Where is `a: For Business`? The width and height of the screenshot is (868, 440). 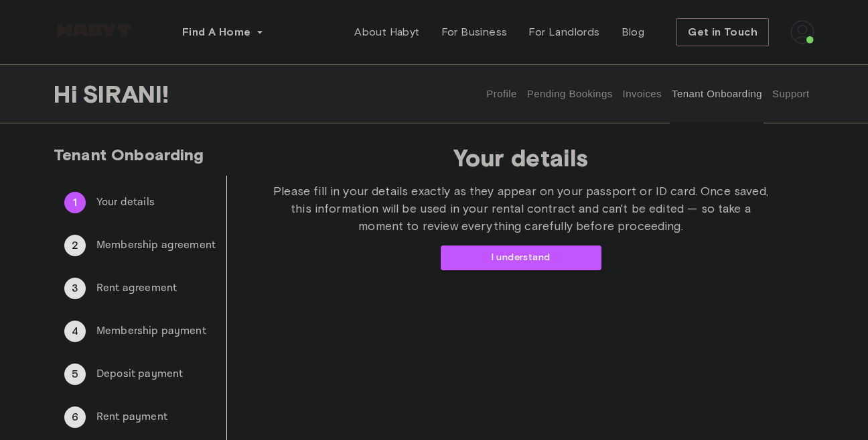
a: For Business is located at coordinates (474, 32).